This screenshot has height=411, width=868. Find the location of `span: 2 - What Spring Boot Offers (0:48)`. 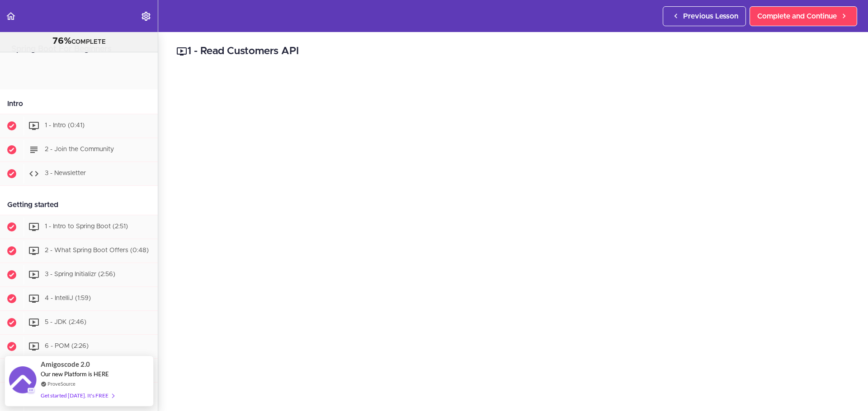

span: 2 - What Spring Boot Offers (0:48) is located at coordinates (97, 251).